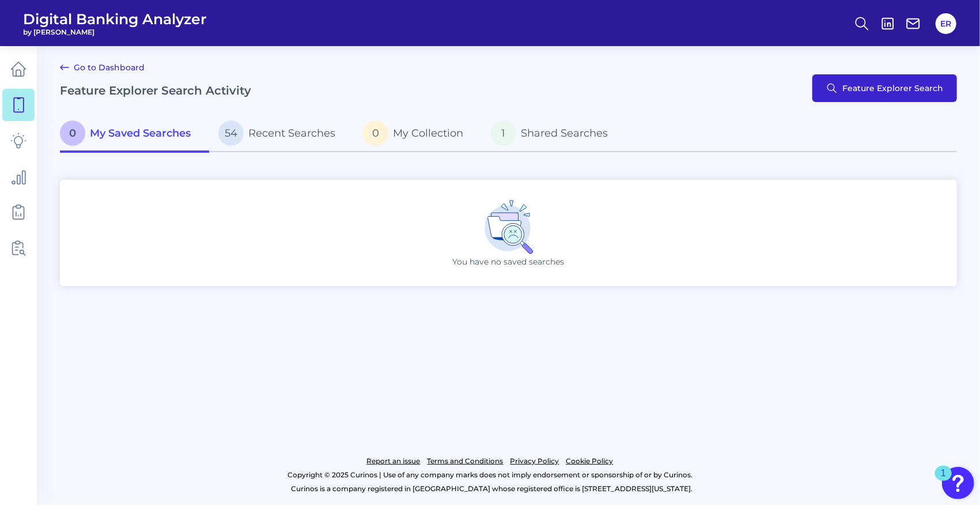 This screenshot has height=505, width=980. I want to click on span: My Collection, so click(428, 133).